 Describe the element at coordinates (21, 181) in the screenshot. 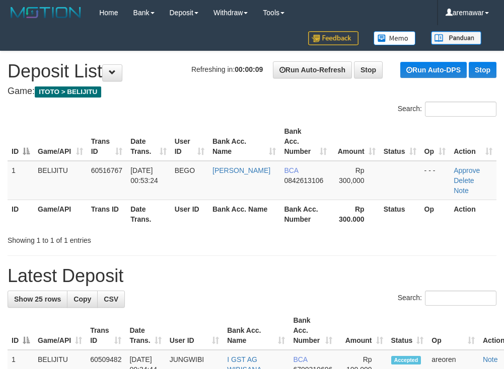

I see `td: 1` at that location.